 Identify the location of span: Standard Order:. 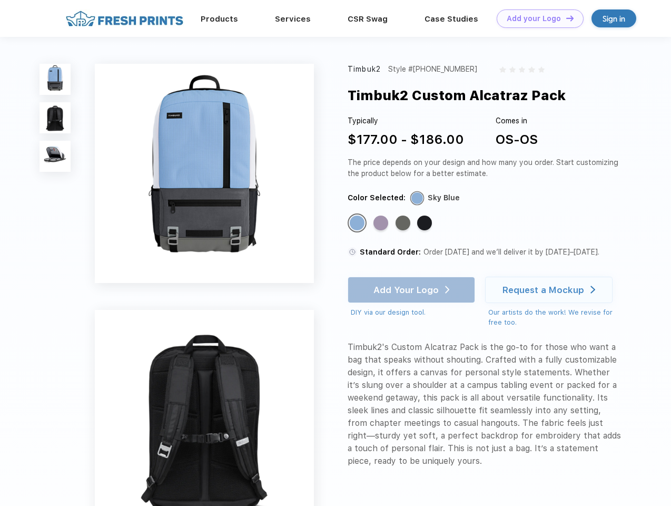
(390, 252).